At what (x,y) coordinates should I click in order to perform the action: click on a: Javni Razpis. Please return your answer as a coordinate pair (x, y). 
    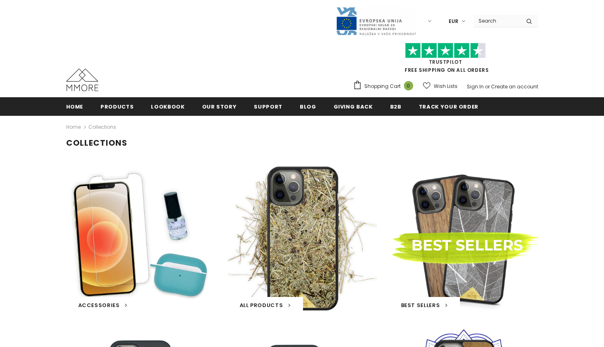
    Looking at the image, I should click on (376, 21).